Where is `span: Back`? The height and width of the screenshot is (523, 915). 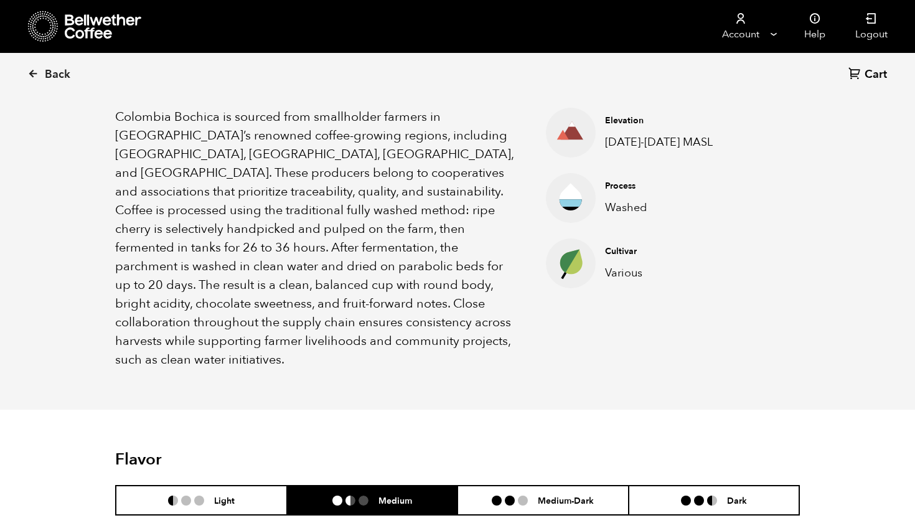
span: Back is located at coordinates (57, 75).